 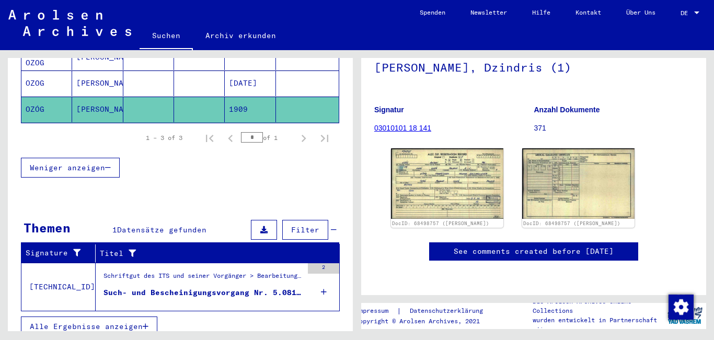 What do you see at coordinates (614, 128) in the screenshot?
I see `p: 371` at bounding box center [614, 128].